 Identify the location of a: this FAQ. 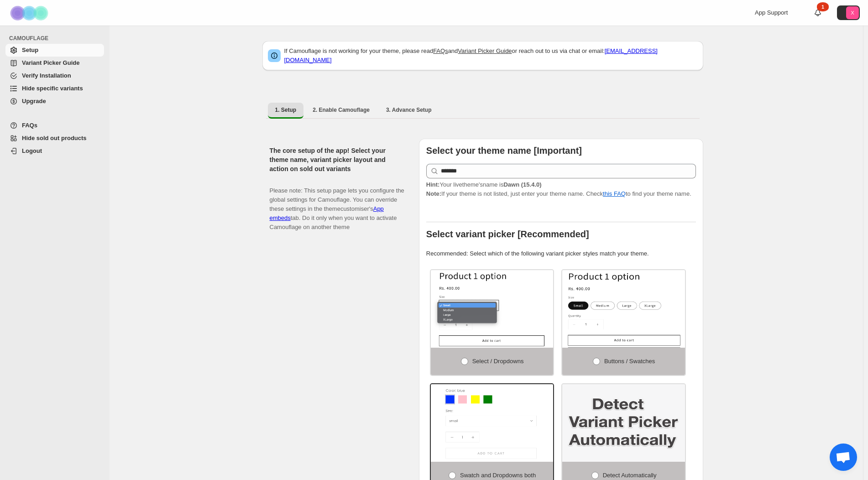
(614, 193).